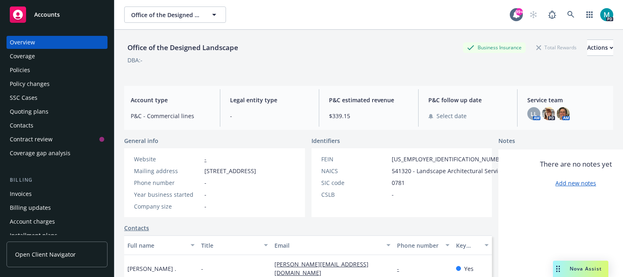 The image size is (623, 277). What do you see at coordinates (57, 112) in the screenshot?
I see `a: Quoting plans` at bounding box center [57, 112].